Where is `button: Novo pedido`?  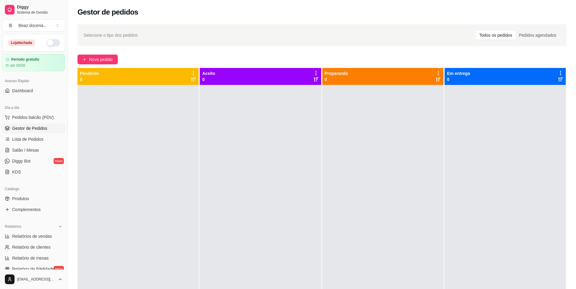
button: Novo pedido is located at coordinates (98, 59).